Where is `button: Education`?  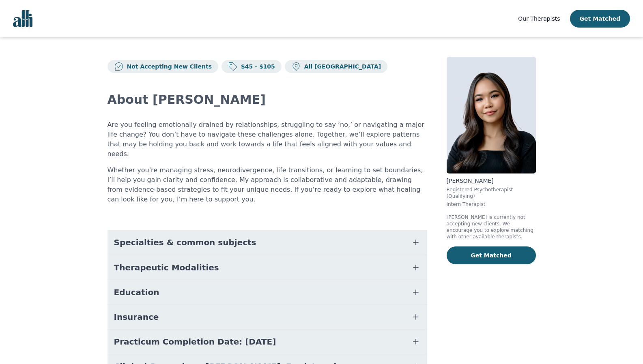 button: Education is located at coordinates (267, 292).